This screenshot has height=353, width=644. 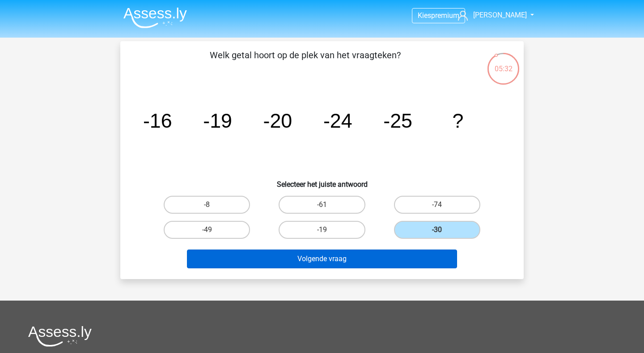 I want to click on label: -30, so click(x=437, y=230).